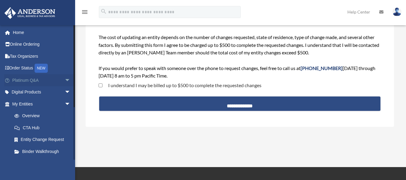 This screenshot has width=406, height=180. What do you see at coordinates (42, 45) in the screenshot?
I see `a: Online Ordering` at bounding box center [42, 45].